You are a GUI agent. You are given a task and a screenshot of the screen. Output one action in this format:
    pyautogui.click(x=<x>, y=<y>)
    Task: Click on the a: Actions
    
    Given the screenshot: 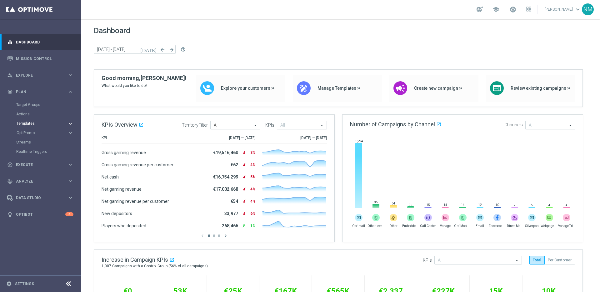 What is the action you would take?
    pyautogui.click(x=41, y=114)
    